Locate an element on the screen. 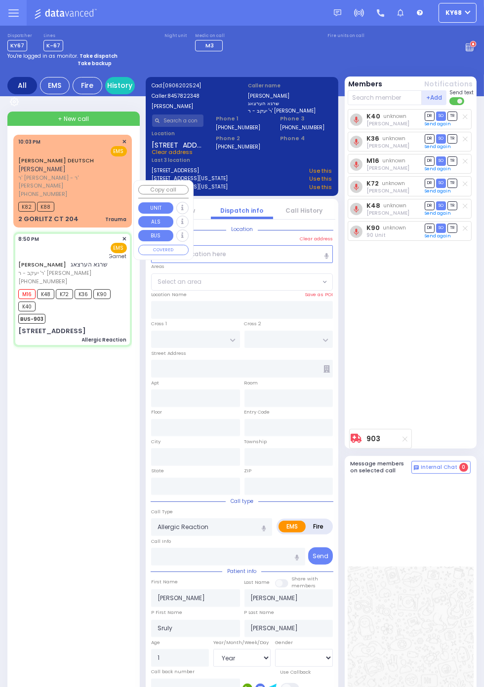 The height and width of the screenshot is (687, 484). div: Year/Month/Week/Day is located at coordinates (242, 642).